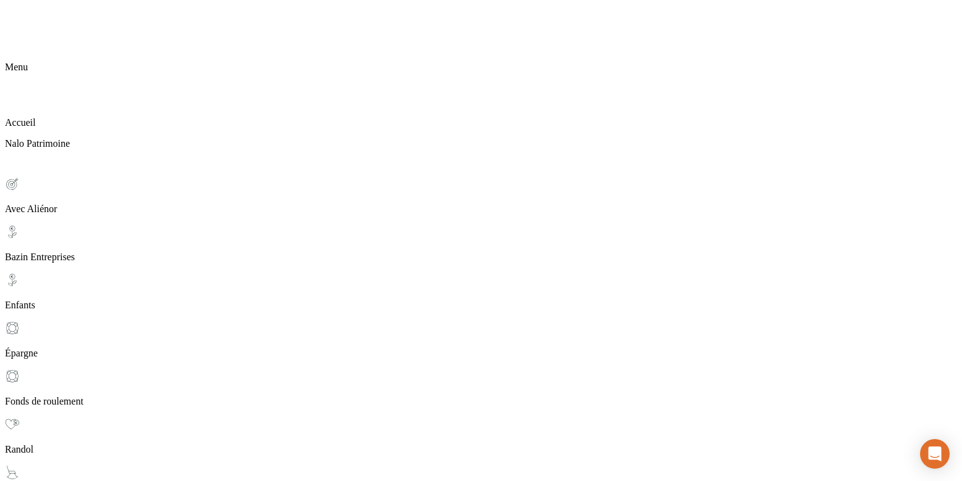 The image size is (962, 481). I want to click on span: Menu, so click(16, 67).